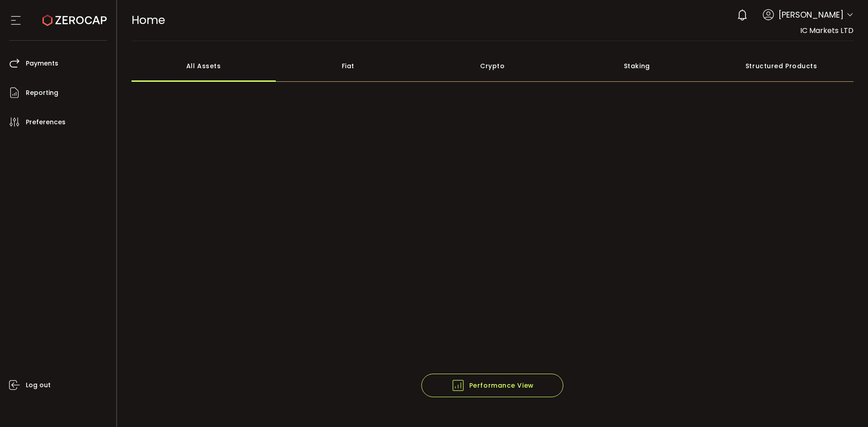  I want to click on div: Fiat, so click(348, 66).